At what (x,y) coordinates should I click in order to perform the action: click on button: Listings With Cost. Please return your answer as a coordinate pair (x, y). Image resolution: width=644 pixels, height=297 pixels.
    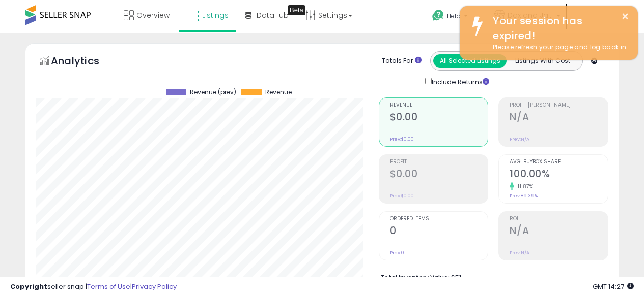
    Looking at the image, I should click on (543, 61).